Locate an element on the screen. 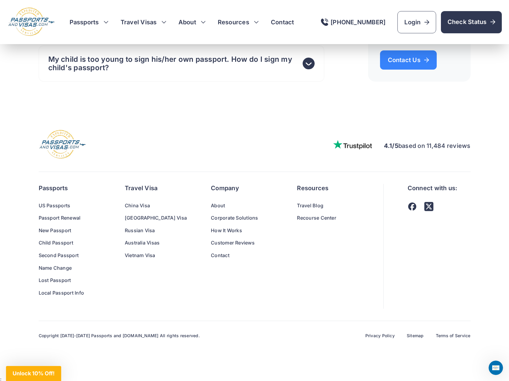 The image size is (509, 381). h5: Company is located at coordinates (242, 188).